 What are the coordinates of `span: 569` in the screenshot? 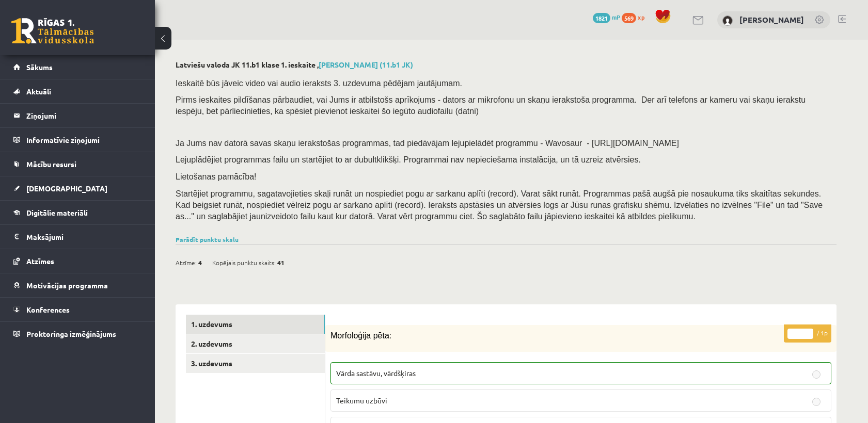 It's located at (629, 18).